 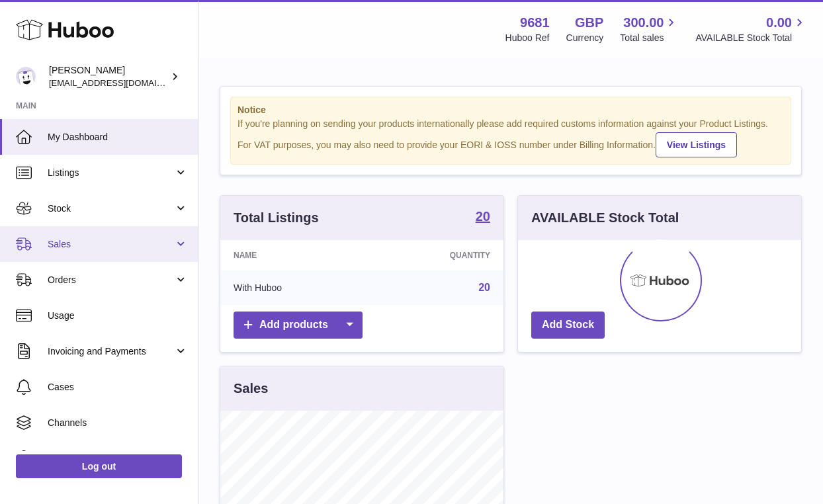 What do you see at coordinates (534, 23) in the screenshot?
I see `strong: 9681` at bounding box center [534, 23].